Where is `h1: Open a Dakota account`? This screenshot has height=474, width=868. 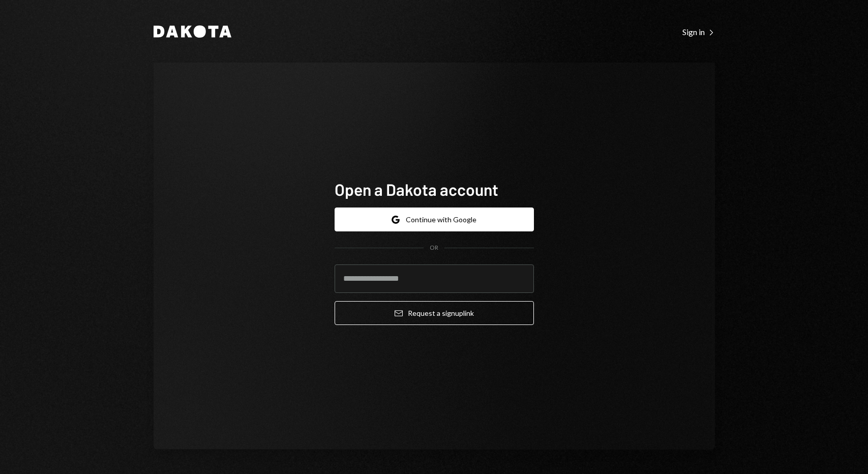
h1: Open a Dakota account is located at coordinates (434, 189).